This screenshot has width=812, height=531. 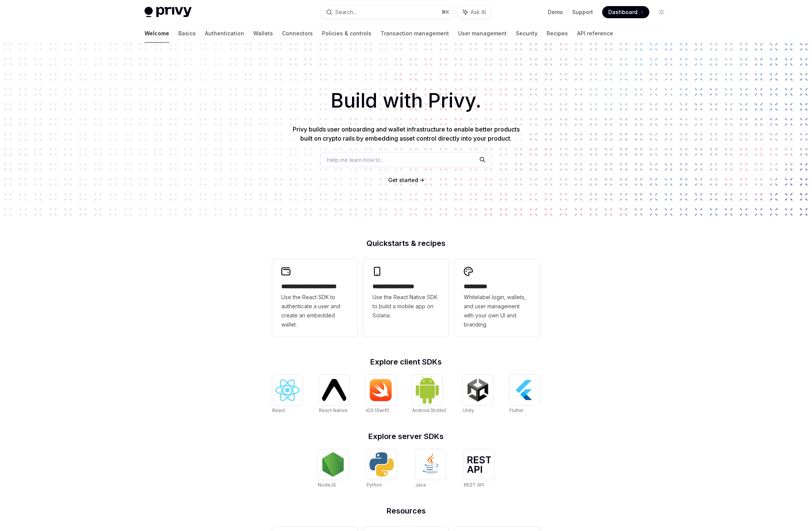 What do you see at coordinates (420, 485) in the screenshot?
I see `span: Java` at bounding box center [420, 485].